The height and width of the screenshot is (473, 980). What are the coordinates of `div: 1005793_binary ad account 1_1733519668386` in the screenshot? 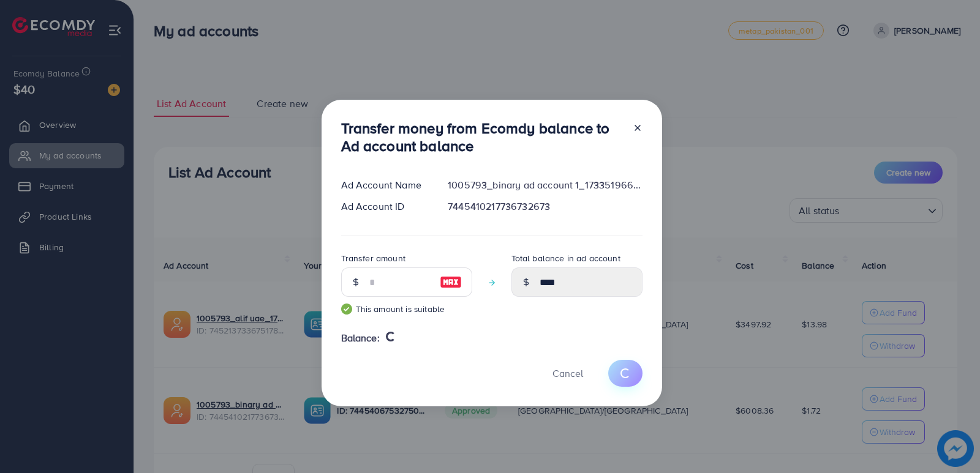 It's located at (545, 185).